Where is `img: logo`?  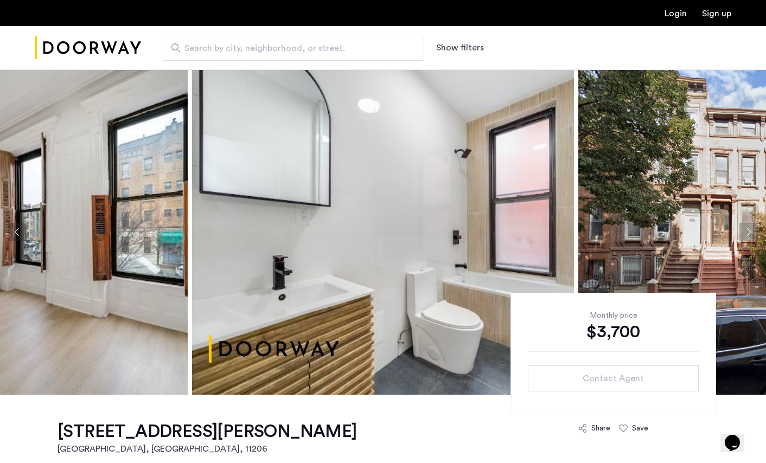
img: logo is located at coordinates (88, 48).